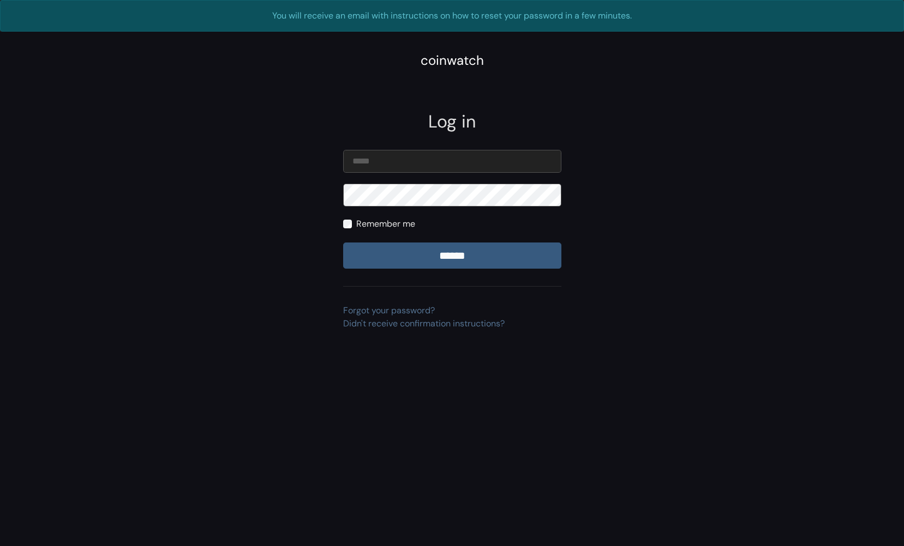  I want to click on div: coinwatch, so click(452, 61).